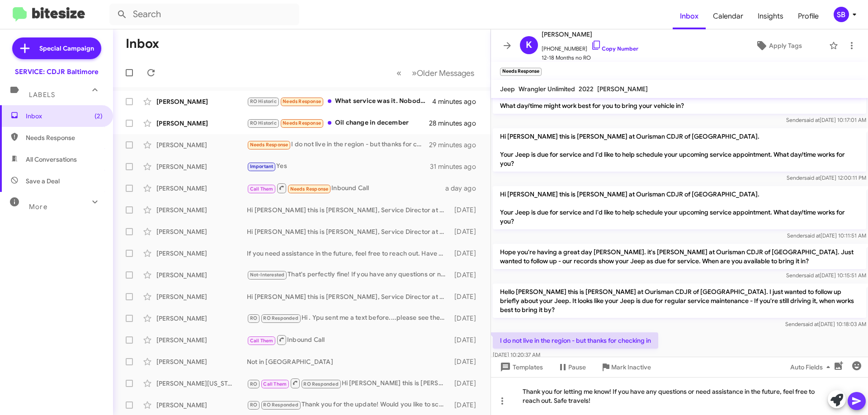 The height and width of the screenshot is (415, 868). I want to click on button: SB, so click(842, 14).